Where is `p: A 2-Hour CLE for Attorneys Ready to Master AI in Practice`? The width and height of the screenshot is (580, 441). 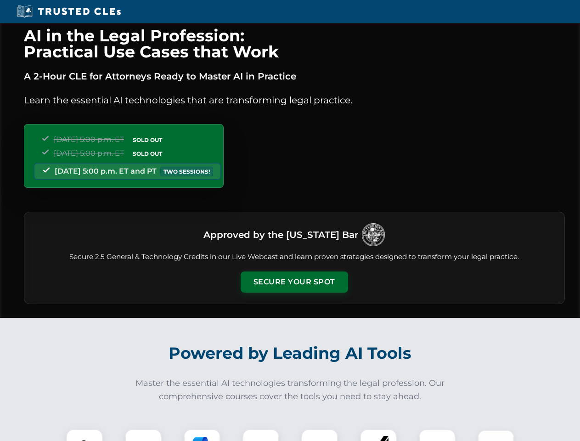
p: A 2-Hour CLE for Attorneys Ready to Master AI in Practice is located at coordinates (294, 76).